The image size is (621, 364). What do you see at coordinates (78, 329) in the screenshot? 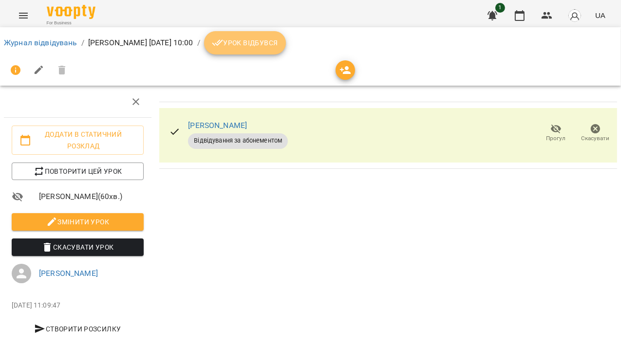
I see `button: Створити розсилку` at bounding box center [78, 329].